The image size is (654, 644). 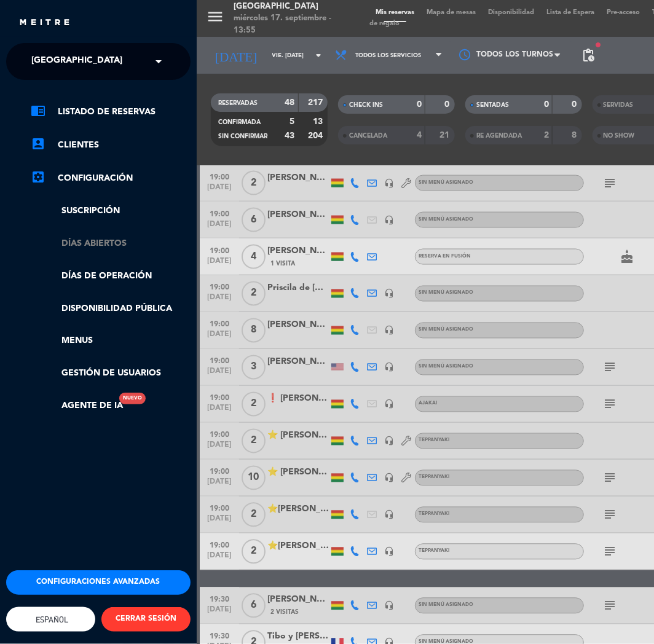 I want to click on a: Configuración, so click(x=111, y=178).